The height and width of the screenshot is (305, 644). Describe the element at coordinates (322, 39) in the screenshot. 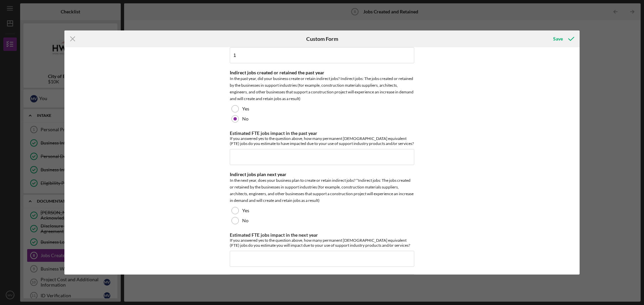

I see `h6: Custom Form` at that location.